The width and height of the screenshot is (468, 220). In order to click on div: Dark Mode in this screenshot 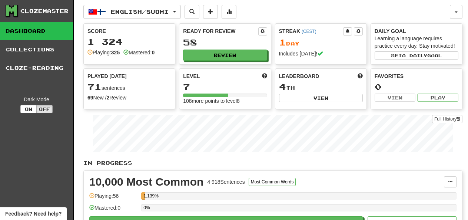, I will do `click(36, 100)`.